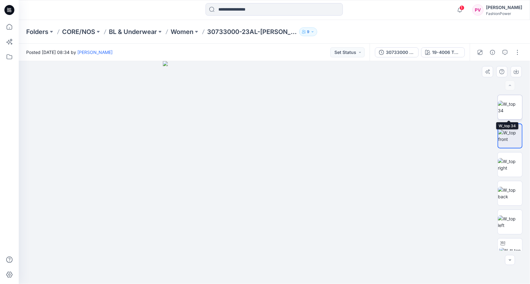 The height and width of the screenshot is (284, 530). What do you see at coordinates (446, 52) in the screenshot?
I see `div: 19-4006 TPG Caviar` at bounding box center [446, 52].